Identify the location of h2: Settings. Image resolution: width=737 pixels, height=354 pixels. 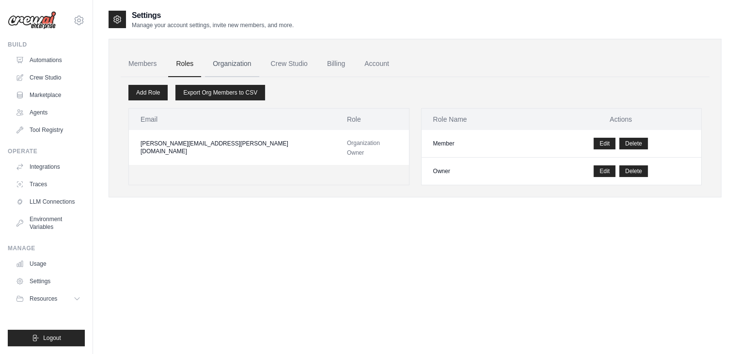
(213, 15).